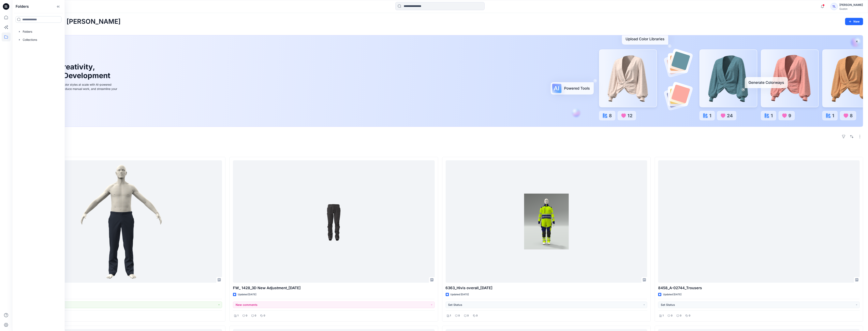 Image resolution: width=868 pixels, height=331 pixels. I want to click on a: FW_ 1428_3D New Adjustment_09-09-2025, so click(333, 221).